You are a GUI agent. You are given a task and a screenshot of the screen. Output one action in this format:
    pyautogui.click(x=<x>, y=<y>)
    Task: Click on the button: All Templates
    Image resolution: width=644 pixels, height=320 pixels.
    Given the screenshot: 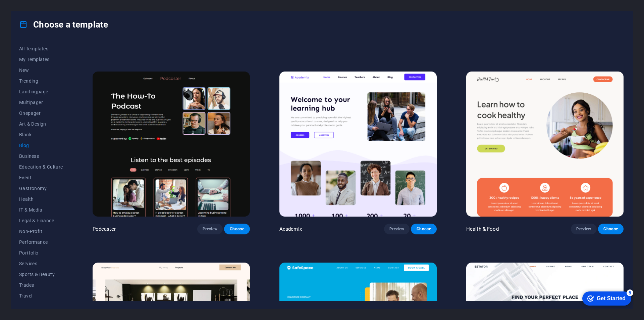 What is the action you would take?
    pyautogui.click(x=41, y=49)
    